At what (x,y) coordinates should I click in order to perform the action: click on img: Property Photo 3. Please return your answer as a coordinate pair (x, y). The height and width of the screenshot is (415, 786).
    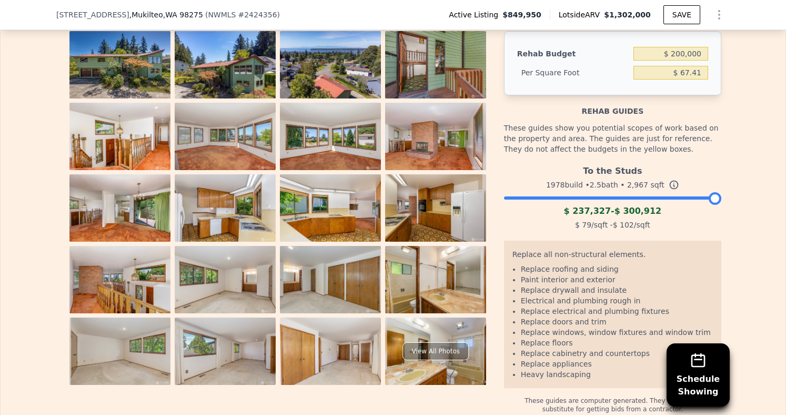
    Looking at the image, I should click on (330, 69).